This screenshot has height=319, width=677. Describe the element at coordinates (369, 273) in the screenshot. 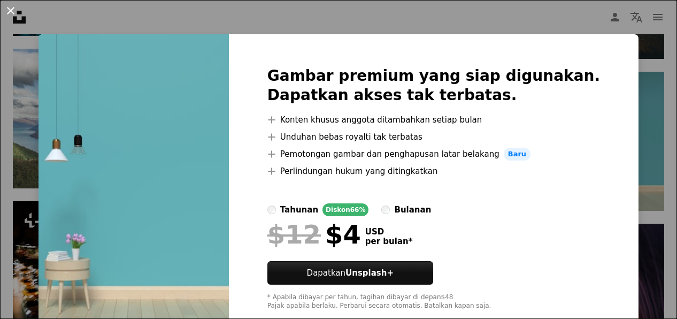

I see `strong: Unsplash+` at that location.